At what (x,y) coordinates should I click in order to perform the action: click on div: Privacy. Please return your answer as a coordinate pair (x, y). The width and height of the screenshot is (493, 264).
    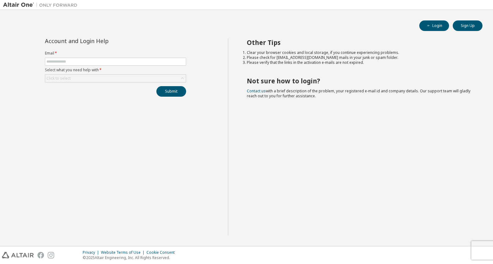
    Looking at the image, I should click on (92, 252).